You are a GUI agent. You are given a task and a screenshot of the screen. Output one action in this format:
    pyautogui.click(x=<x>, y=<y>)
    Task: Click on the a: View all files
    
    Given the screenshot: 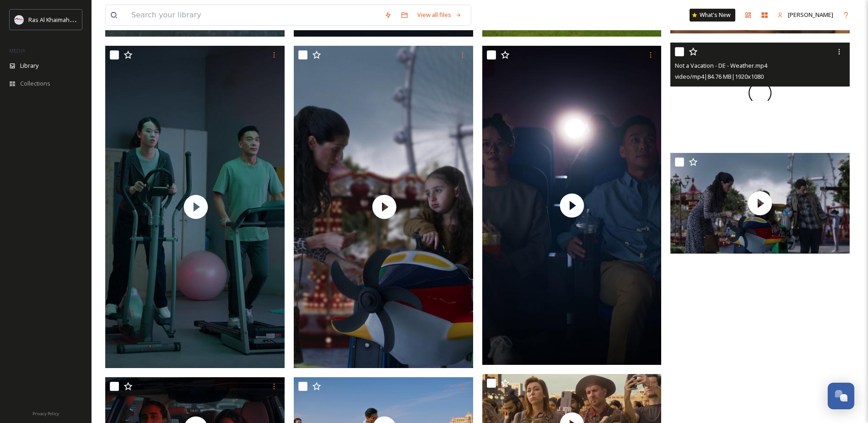 What is the action you would take?
    pyautogui.click(x=439, y=14)
    